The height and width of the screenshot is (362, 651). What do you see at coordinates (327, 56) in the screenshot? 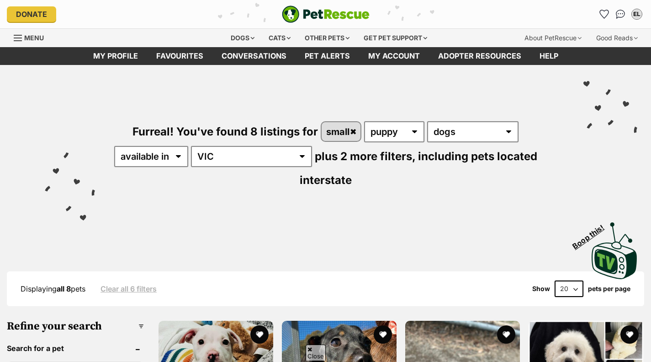
I see `a: Pet alerts` at bounding box center [327, 56].